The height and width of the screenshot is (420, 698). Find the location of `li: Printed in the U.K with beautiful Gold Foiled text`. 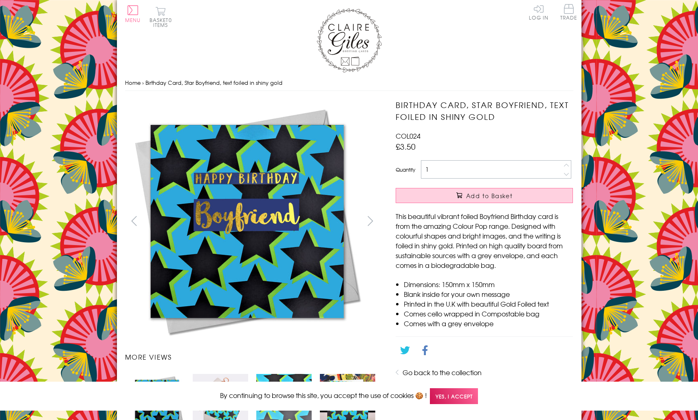

li: Printed in the U.K with beautiful Gold Foiled text is located at coordinates (488, 303).